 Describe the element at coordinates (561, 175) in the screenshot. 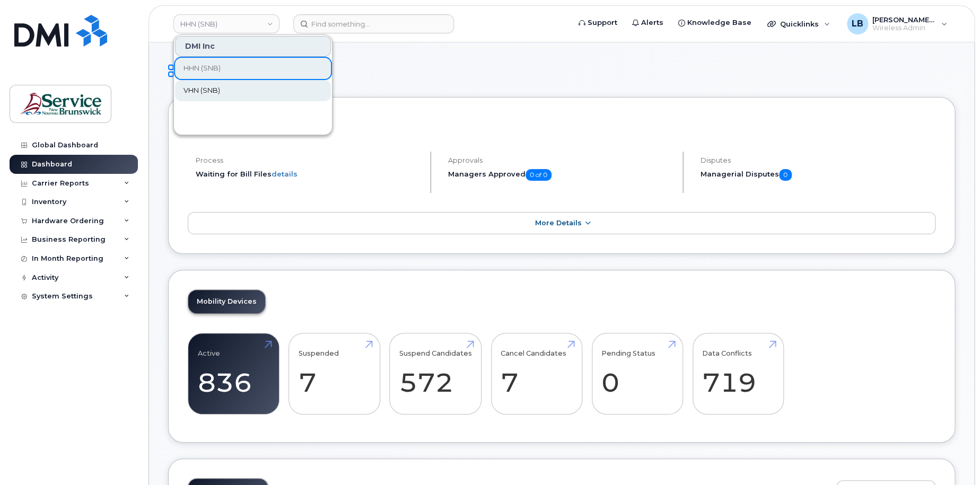

I see `h5: Managers Approved` at that location.